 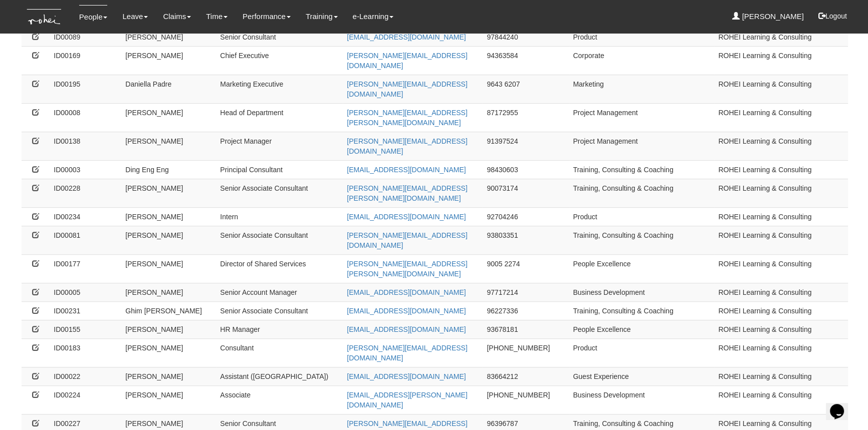 I want to click on td: Guest Experience, so click(x=641, y=376).